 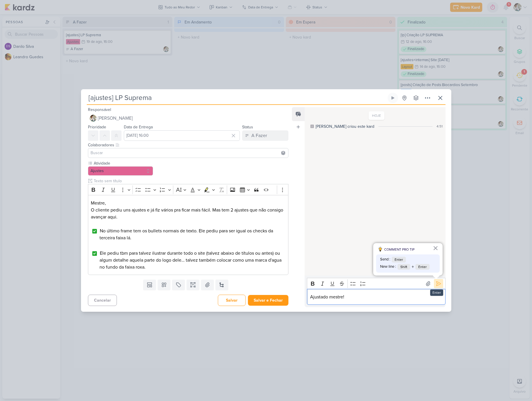 What do you see at coordinates (436, 292) in the screenshot?
I see `div: Enter` at bounding box center [436, 292].